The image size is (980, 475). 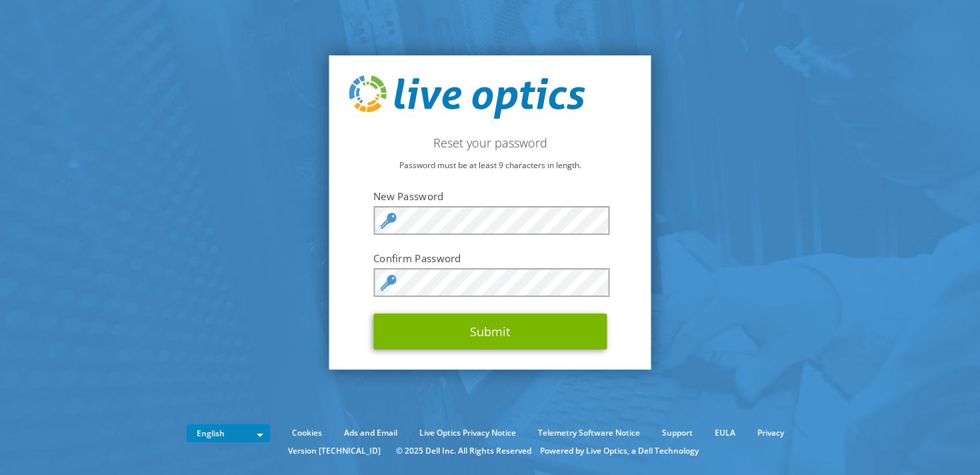 What do you see at coordinates (490, 142) in the screenshot?
I see `h2: Reset your password` at bounding box center [490, 142].